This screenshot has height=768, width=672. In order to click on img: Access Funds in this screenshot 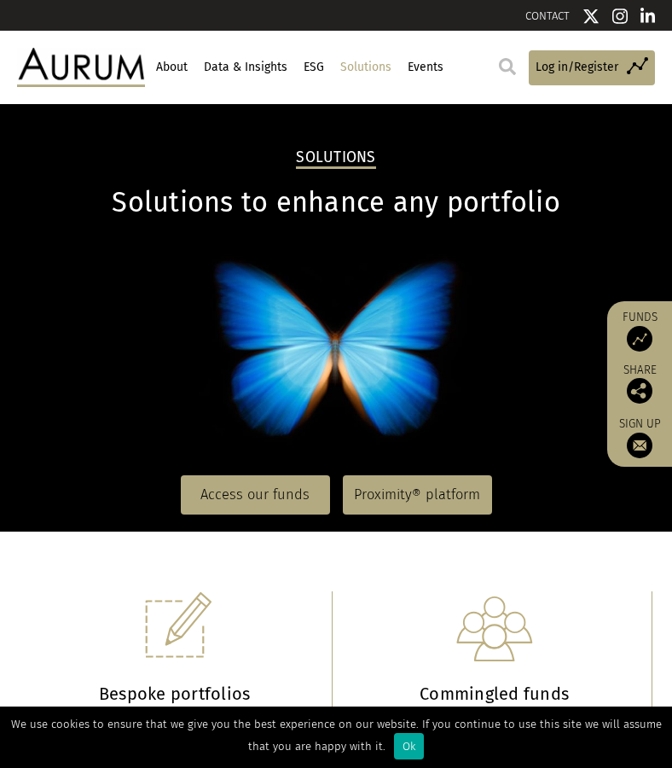, I will do `click(640, 339)`.